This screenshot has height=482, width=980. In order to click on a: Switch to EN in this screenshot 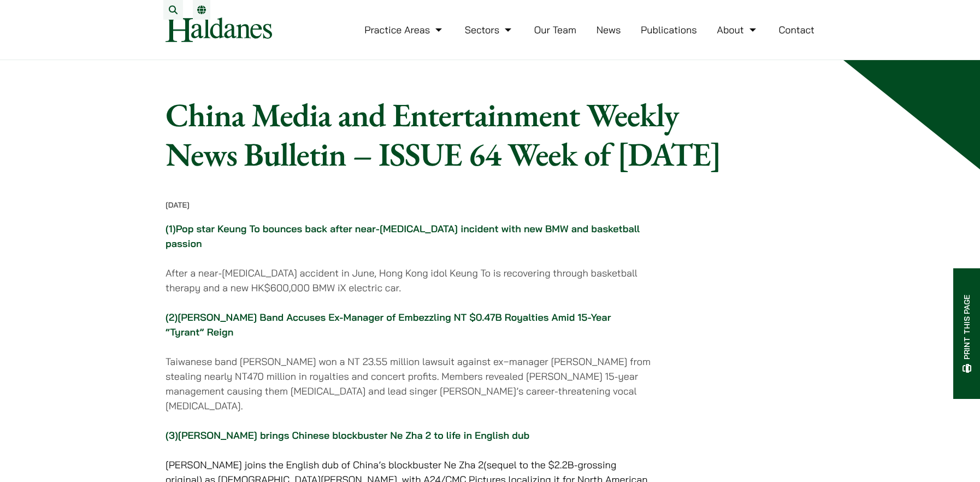, I will do `click(202, 10)`.